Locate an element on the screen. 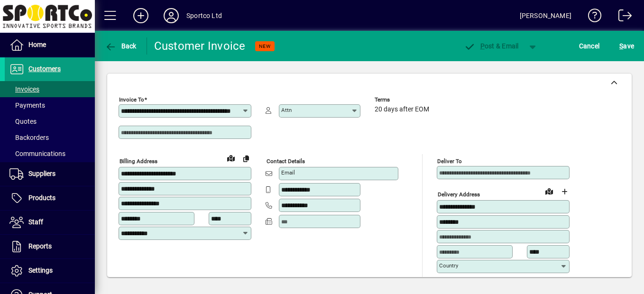 The height and width of the screenshot is (294, 644). a: Payments is located at coordinates (50, 105).